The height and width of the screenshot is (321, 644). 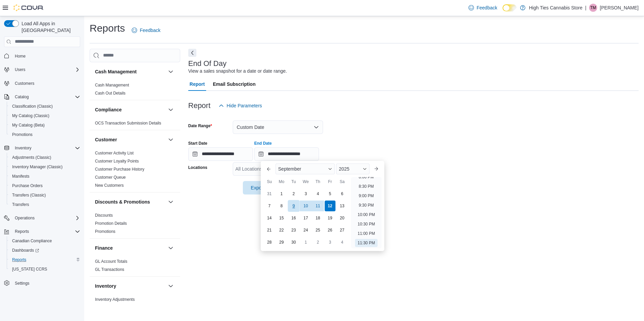 I want to click on div: day-12, so click(x=330, y=206).